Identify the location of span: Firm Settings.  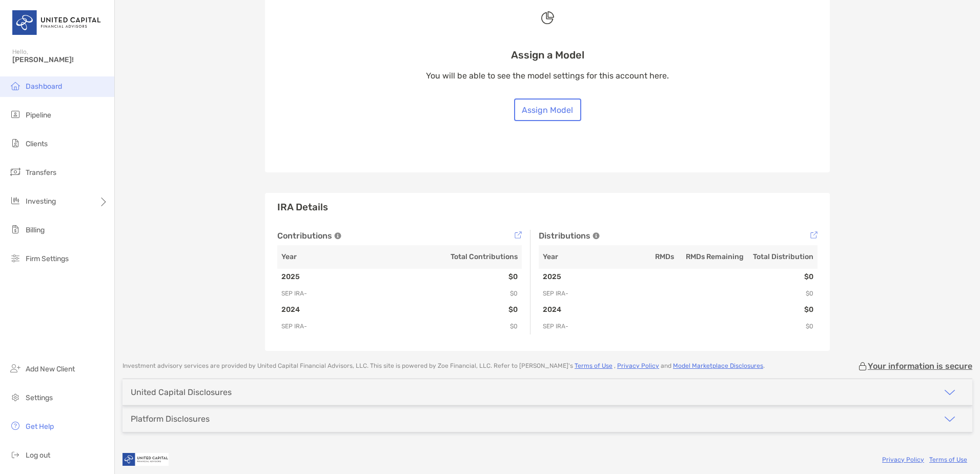
(47, 259).